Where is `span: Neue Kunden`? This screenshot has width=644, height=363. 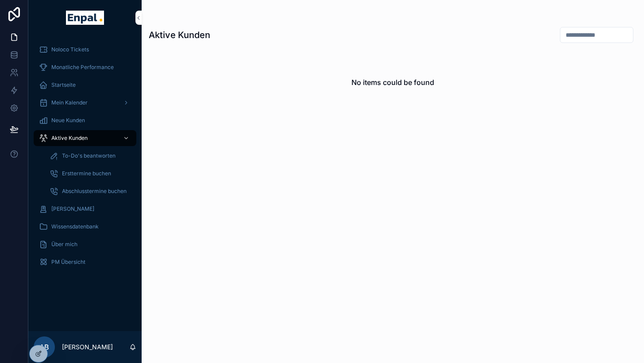
span: Neue Kunden is located at coordinates (68, 121).